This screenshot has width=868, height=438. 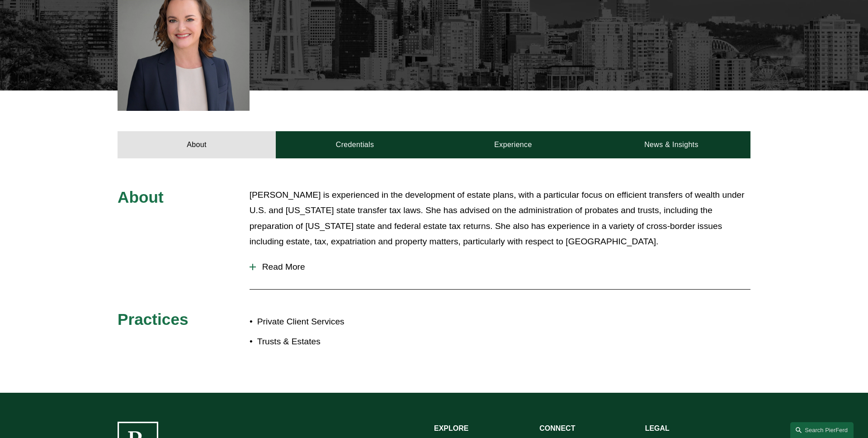 What do you see at coordinates (355, 145) in the screenshot?
I see `a: Credentials` at bounding box center [355, 145].